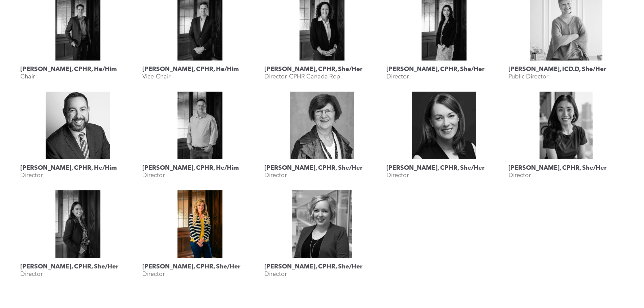 This screenshot has height=308, width=644. I want to click on a: Rob Caswell, CPHR, He/Him, so click(78, 125).